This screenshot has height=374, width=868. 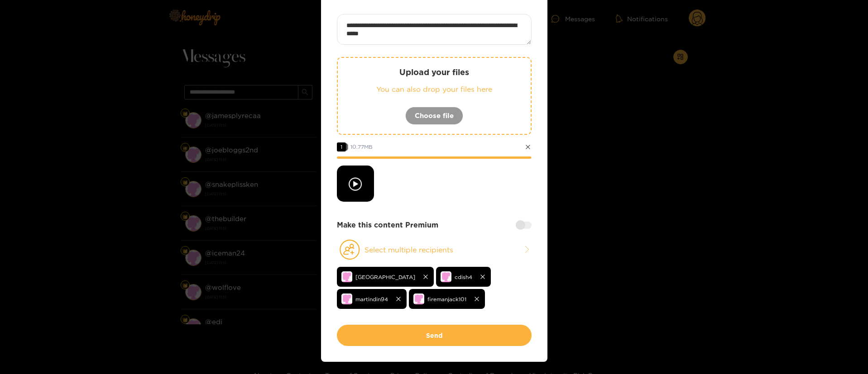 I want to click on button: Choose file, so click(x=434, y=116).